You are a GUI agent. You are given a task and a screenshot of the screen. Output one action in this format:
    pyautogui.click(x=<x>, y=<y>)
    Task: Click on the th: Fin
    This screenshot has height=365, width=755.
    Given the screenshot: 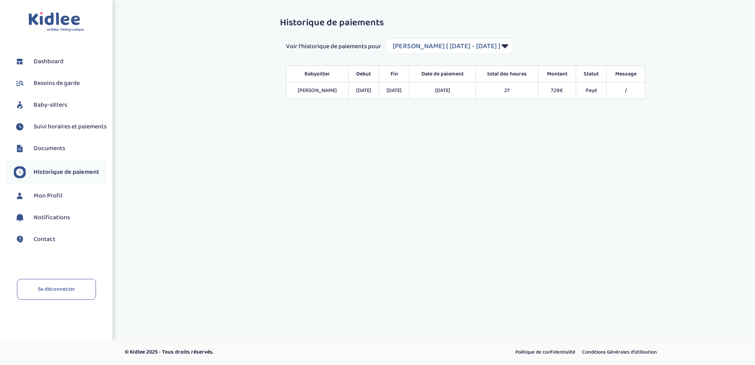 What is the action you would take?
    pyautogui.click(x=393, y=74)
    